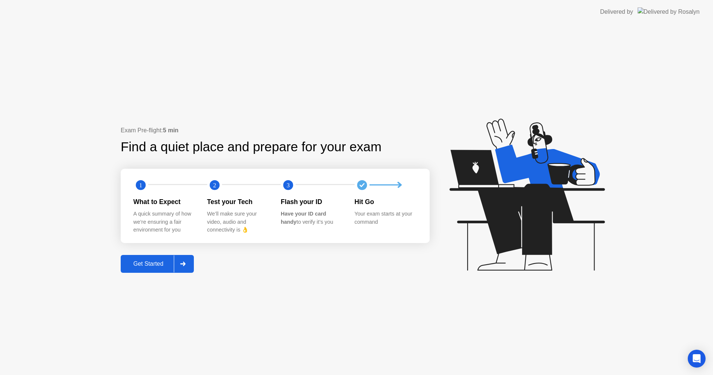 Image resolution: width=713 pixels, height=375 pixels. I want to click on text: 2, so click(214, 185).